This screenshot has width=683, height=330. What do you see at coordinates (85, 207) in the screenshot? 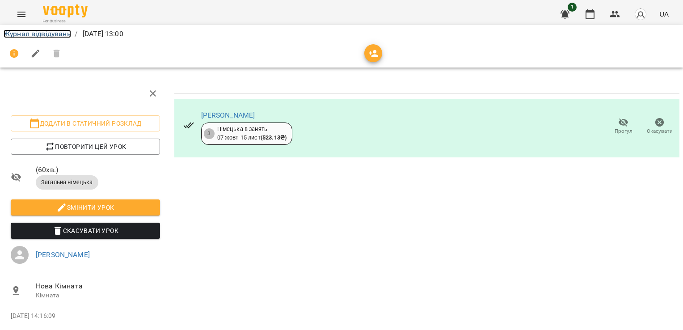
I see `button: Змінити урок` at bounding box center [85, 207].